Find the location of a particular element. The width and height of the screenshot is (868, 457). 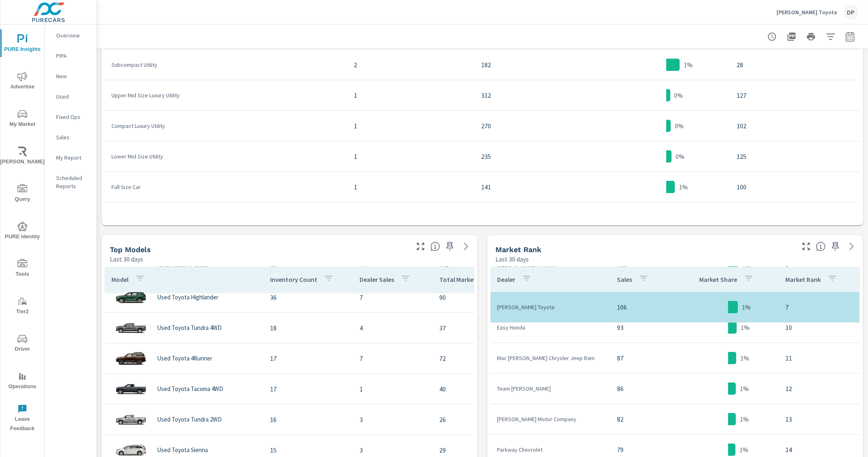

div: New is located at coordinates (71, 76).